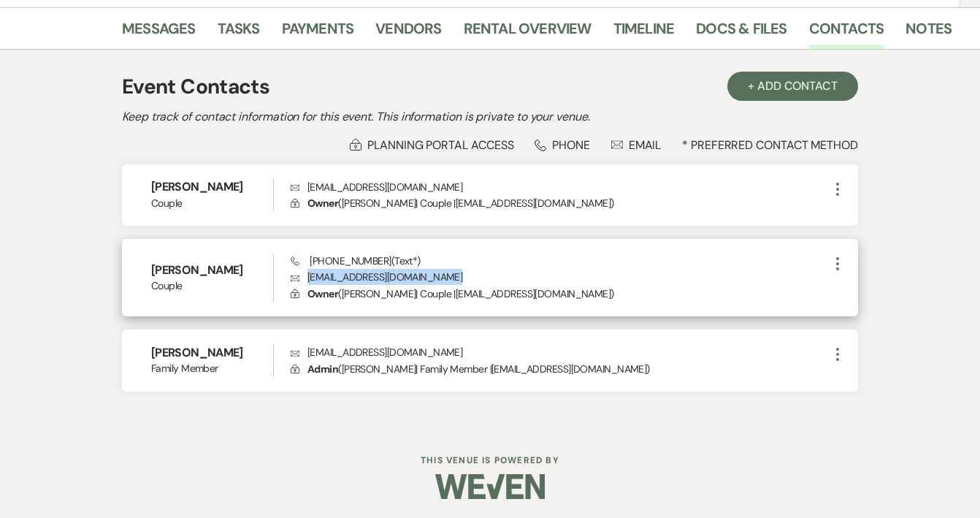 This screenshot has width=980, height=518. I want to click on img: Weven Logo, so click(490, 486).